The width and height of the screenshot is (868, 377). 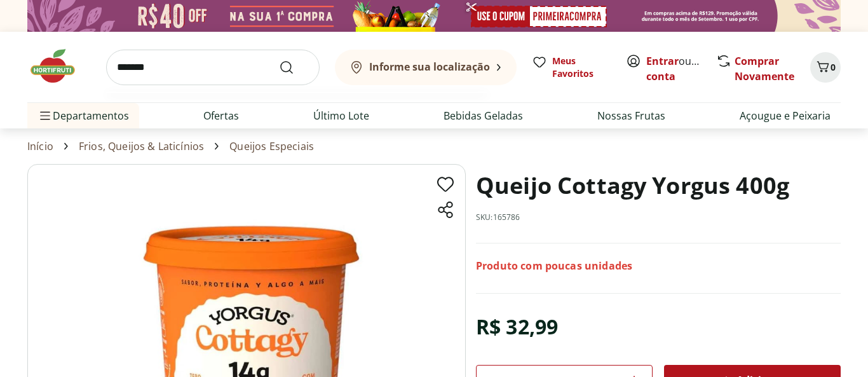 What do you see at coordinates (141, 146) in the screenshot?
I see `a: Frios, Queijos & Laticínios` at bounding box center [141, 146].